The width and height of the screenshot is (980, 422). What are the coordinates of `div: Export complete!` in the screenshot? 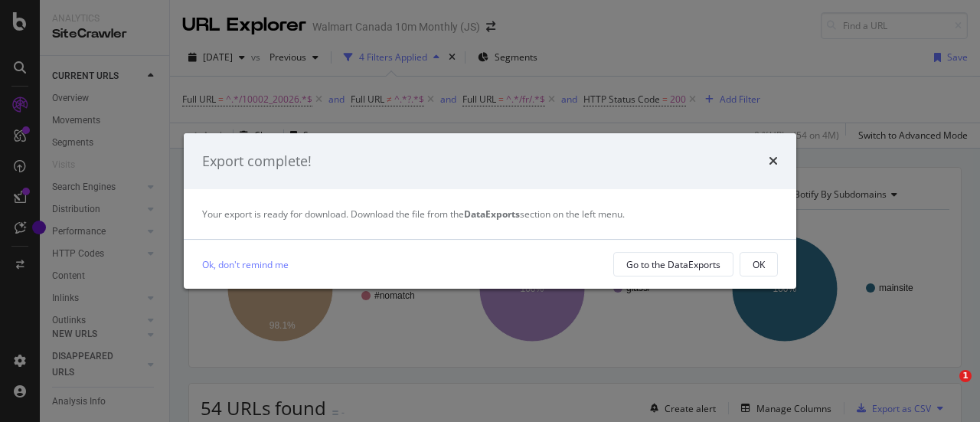 It's located at (257, 162).